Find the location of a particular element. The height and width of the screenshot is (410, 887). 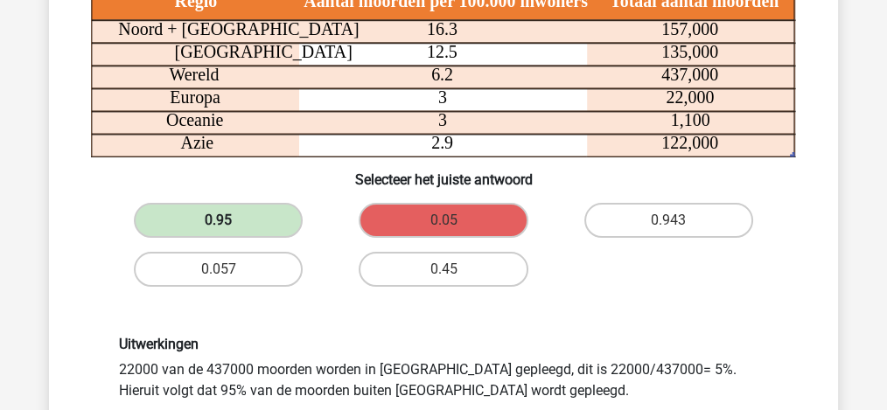

label: 0.05 is located at coordinates (443, 221).